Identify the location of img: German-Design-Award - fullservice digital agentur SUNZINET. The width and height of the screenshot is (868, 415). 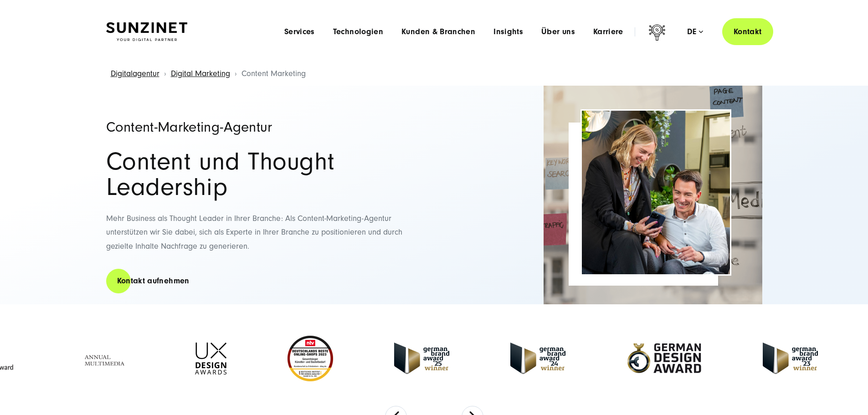
(664, 359).